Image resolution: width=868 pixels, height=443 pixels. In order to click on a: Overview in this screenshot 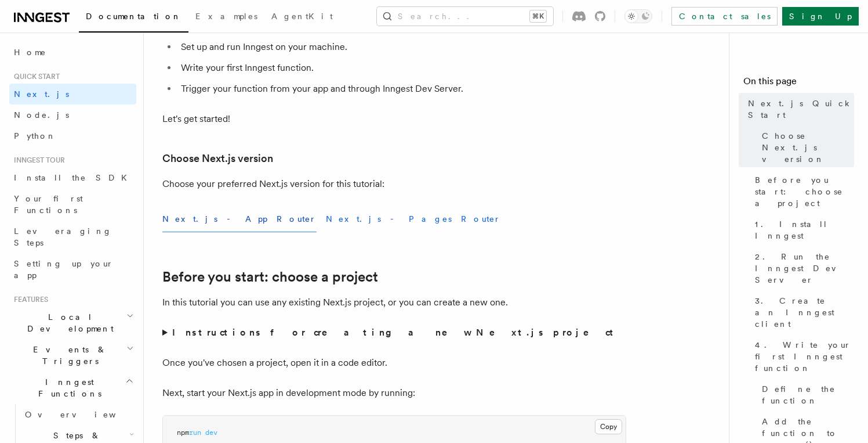, I will do `click(78, 415)`.